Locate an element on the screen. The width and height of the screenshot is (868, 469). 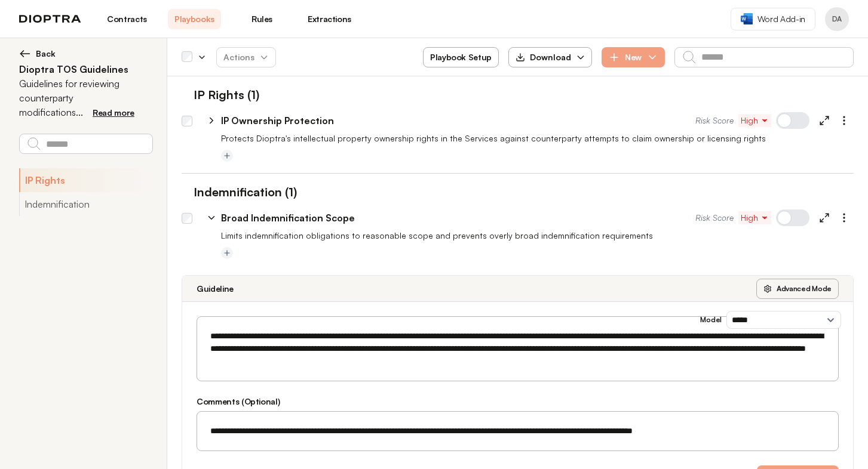
select: Model is located at coordinates (783, 320).